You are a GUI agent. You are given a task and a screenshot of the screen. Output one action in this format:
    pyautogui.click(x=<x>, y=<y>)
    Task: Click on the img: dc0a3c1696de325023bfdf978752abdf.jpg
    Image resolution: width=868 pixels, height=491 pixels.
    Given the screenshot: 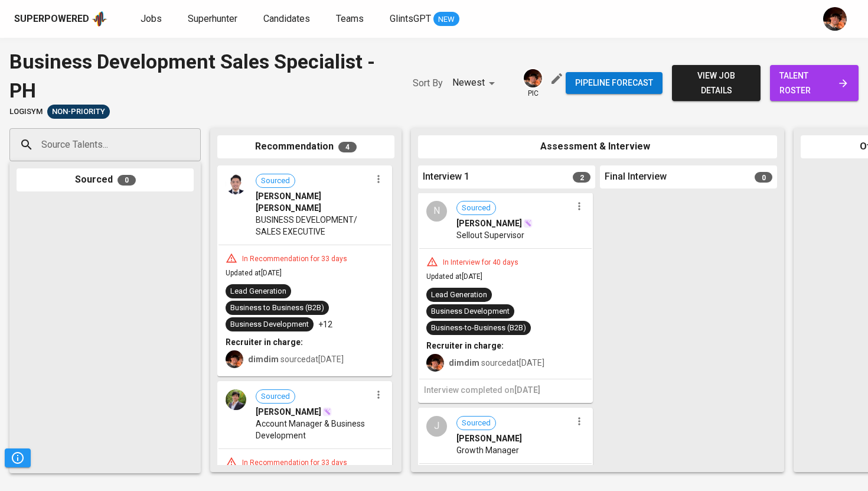 What is the action you would take?
    pyautogui.click(x=236, y=399)
    